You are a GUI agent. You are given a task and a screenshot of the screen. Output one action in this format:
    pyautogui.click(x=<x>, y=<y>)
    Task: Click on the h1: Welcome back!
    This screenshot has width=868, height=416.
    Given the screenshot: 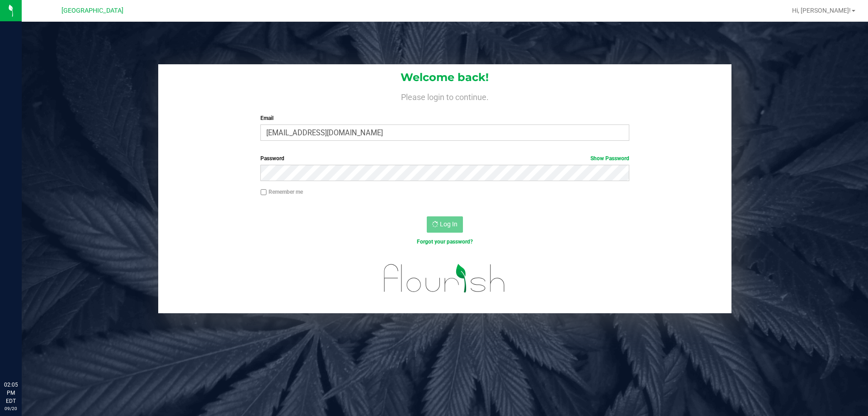 What is the action you would take?
    pyautogui.click(x=445, y=78)
    